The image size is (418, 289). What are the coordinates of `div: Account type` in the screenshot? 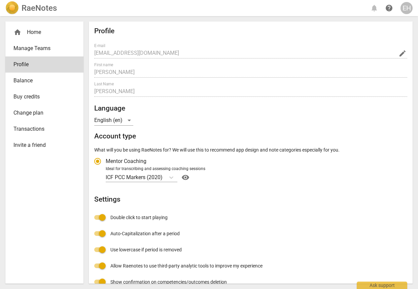 It's located at (250, 168).